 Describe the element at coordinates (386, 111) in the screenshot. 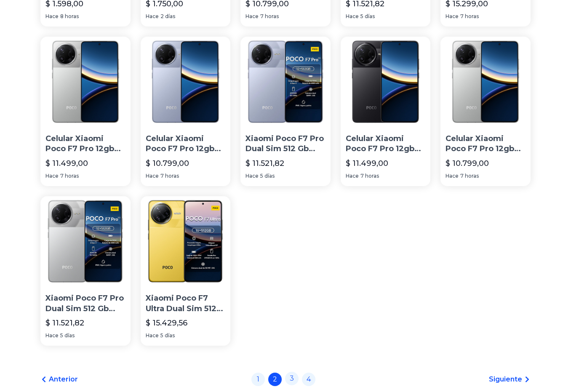

I see `a: Celular Xiaomi Poco F7 Pro 12gb Ram 512gb Rom BlackCelular Xiaomi Poco F7 Pro 12gb Ram 512gb Rom ...` at that location.